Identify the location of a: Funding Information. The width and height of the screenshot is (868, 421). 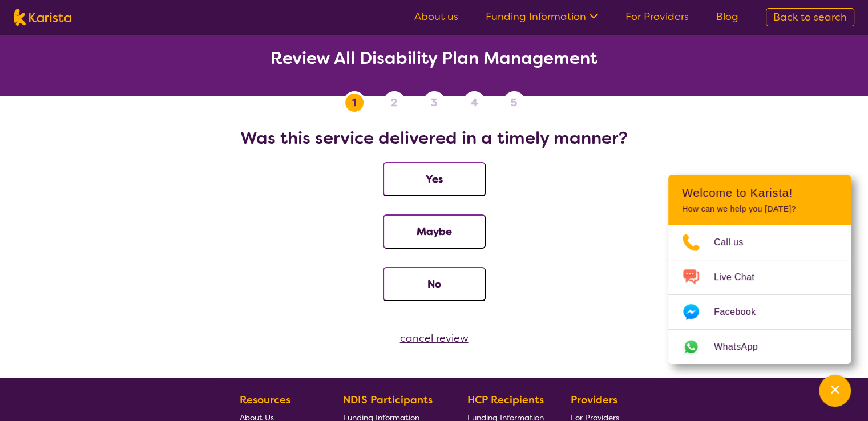
(542, 17).